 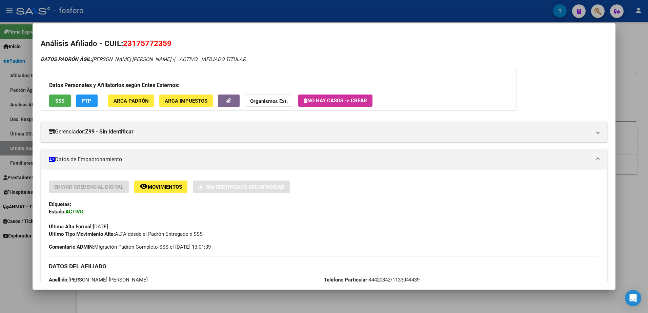 I want to click on button: SSS, so click(x=60, y=101).